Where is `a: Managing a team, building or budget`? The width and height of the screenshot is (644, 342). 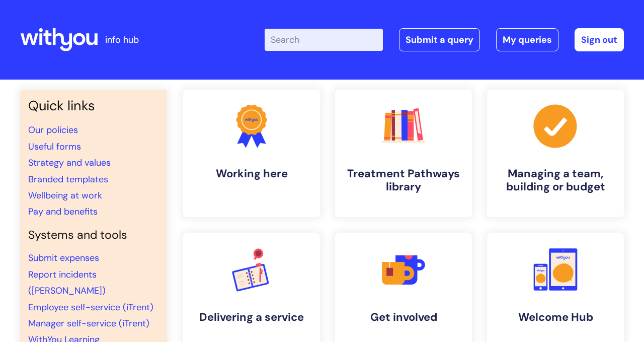 a: Managing a team, building or budget is located at coordinates (556, 153).